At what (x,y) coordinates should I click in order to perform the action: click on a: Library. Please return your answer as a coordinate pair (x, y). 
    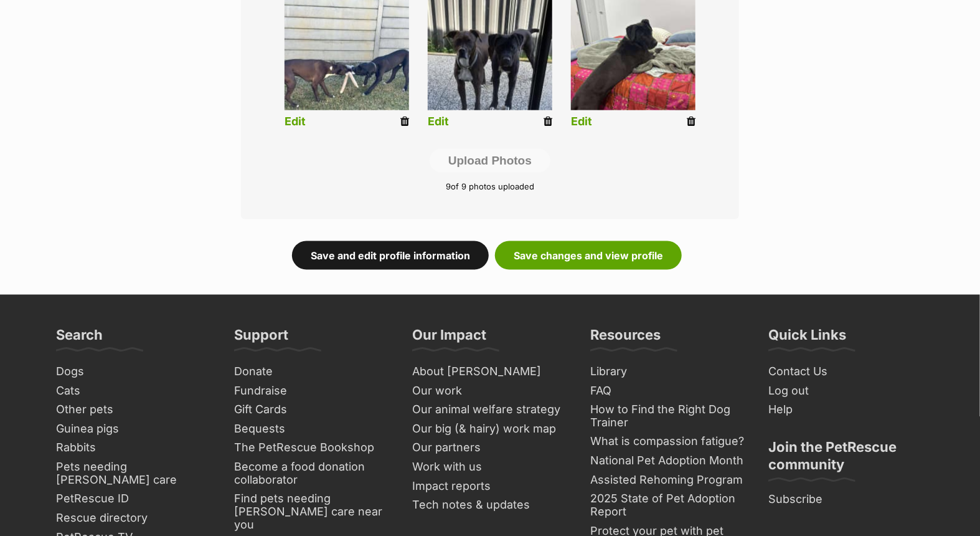
    Looking at the image, I should click on (668, 371).